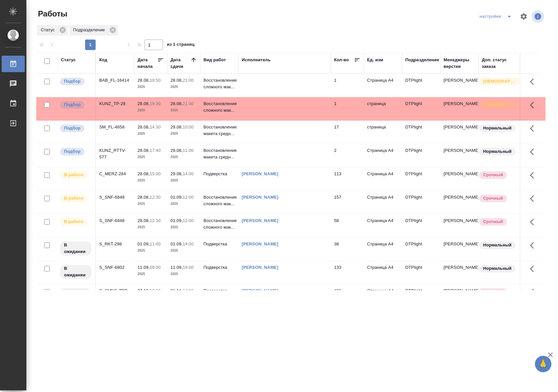  I want to click on div: Кол-во, so click(341, 60).